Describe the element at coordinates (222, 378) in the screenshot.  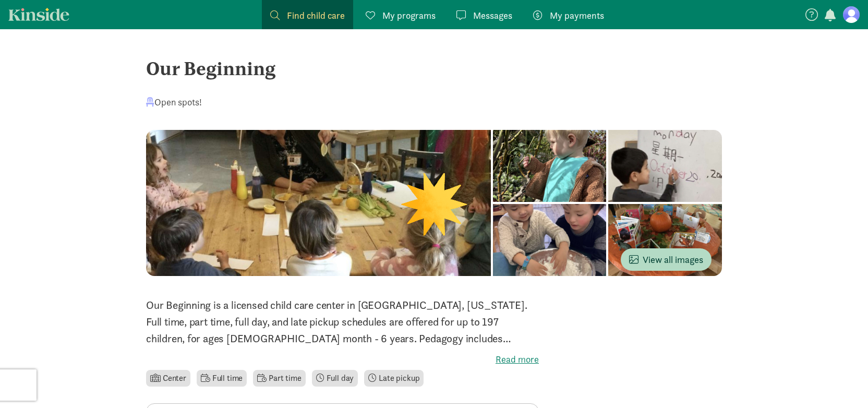
I see `li: Full time` at that location.